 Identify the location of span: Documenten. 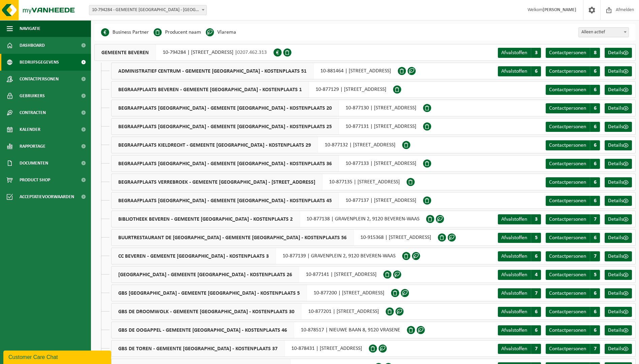
(34, 163).